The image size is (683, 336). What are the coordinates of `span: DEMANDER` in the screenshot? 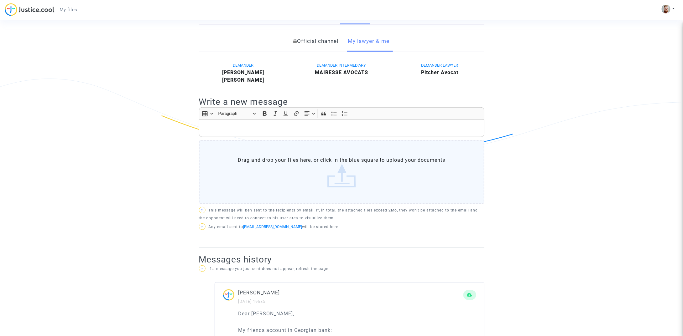 It's located at (243, 65).